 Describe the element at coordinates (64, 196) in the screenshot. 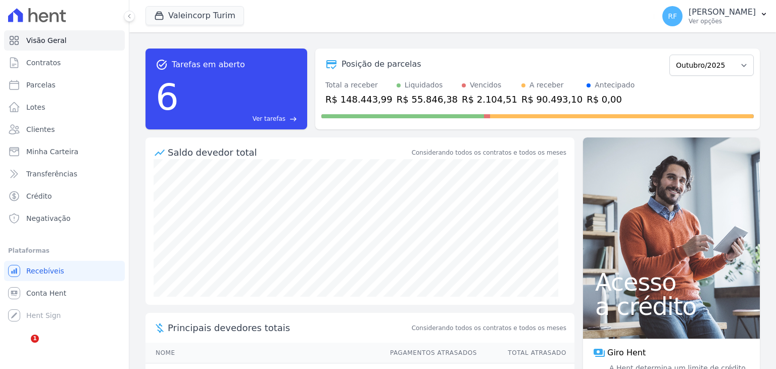

I see `a: Crédito` at that location.